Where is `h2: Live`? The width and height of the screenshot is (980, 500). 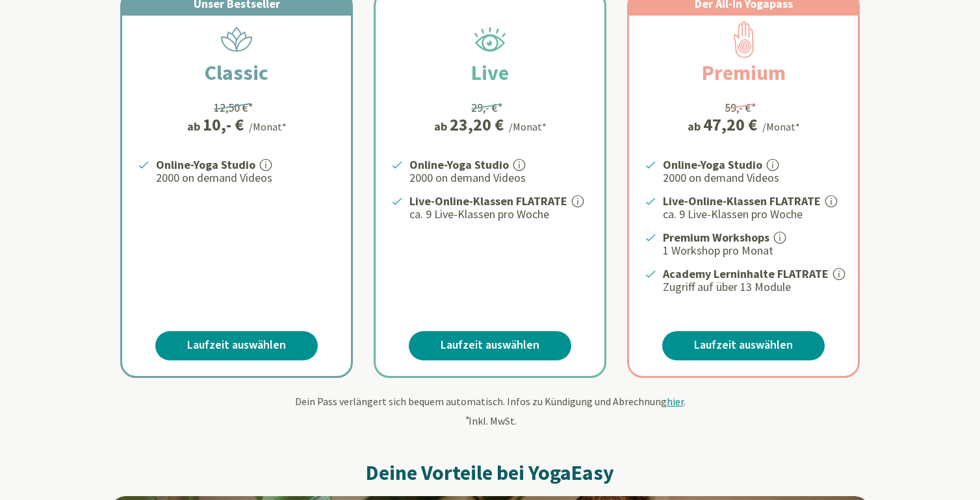
h2: Live is located at coordinates (490, 73).